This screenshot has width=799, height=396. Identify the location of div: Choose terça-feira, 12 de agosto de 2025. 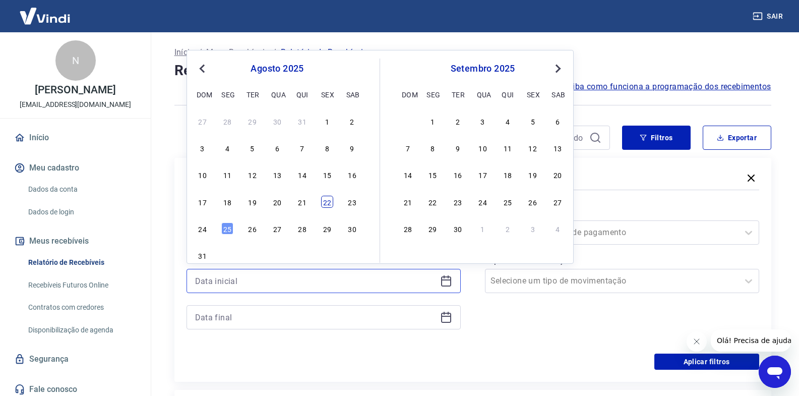
(253, 174).